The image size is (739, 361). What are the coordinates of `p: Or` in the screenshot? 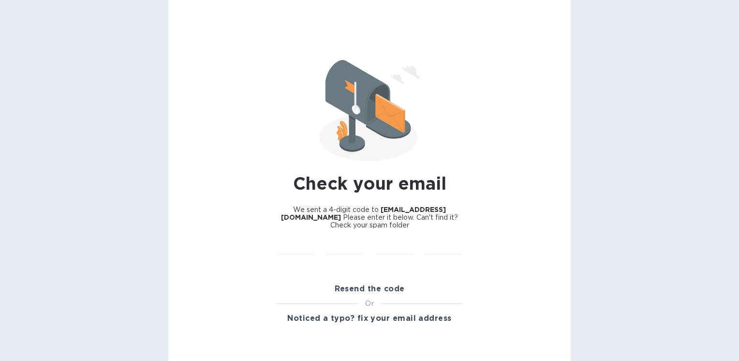 It's located at (369, 303).